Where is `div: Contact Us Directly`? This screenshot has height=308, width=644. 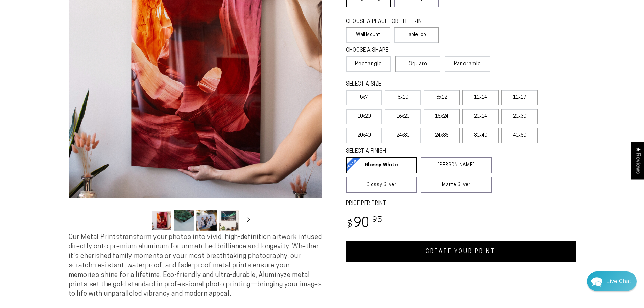
div: Contact Us Directly is located at coordinates (619, 282).